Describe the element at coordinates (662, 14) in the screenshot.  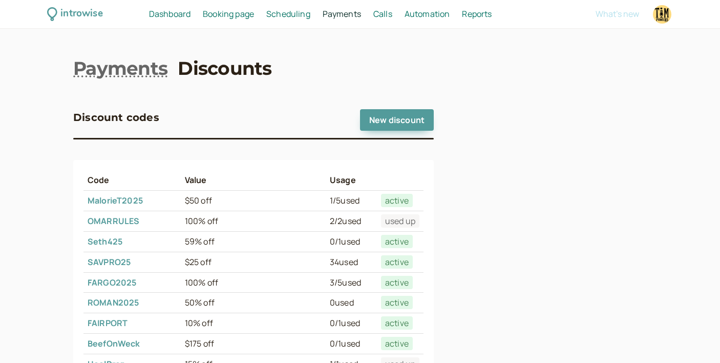
I see `a: Account` at that location.